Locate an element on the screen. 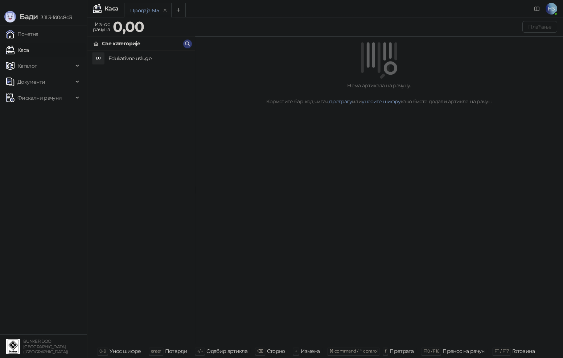 The height and width of the screenshot is (358, 563). div: grid is located at coordinates (141, 197).